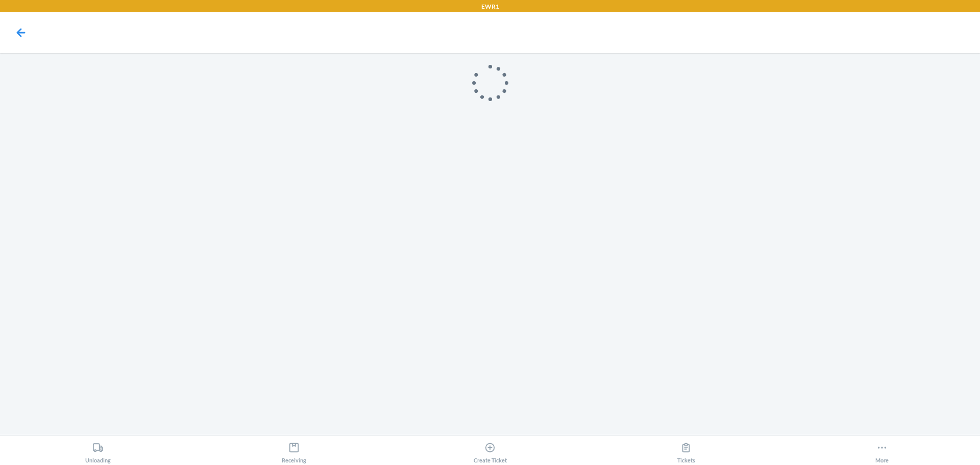 This screenshot has height=465, width=980. What do you see at coordinates (490, 6) in the screenshot?
I see `p: EWR1` at bounding box center [490, 6].